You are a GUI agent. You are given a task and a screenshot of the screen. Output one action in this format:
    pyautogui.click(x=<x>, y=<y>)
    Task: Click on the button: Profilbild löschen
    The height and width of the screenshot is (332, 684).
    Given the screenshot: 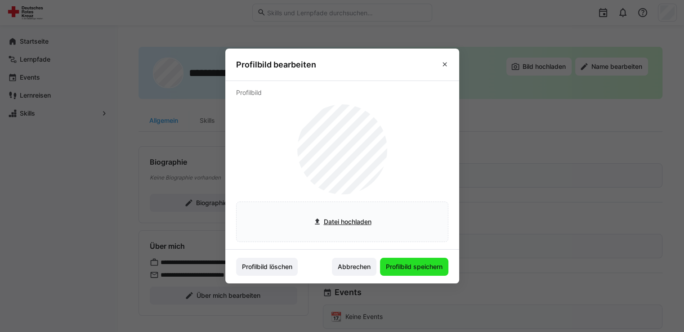 What is the action you would take?
    pyautogui.click(x=267, y=267)
    